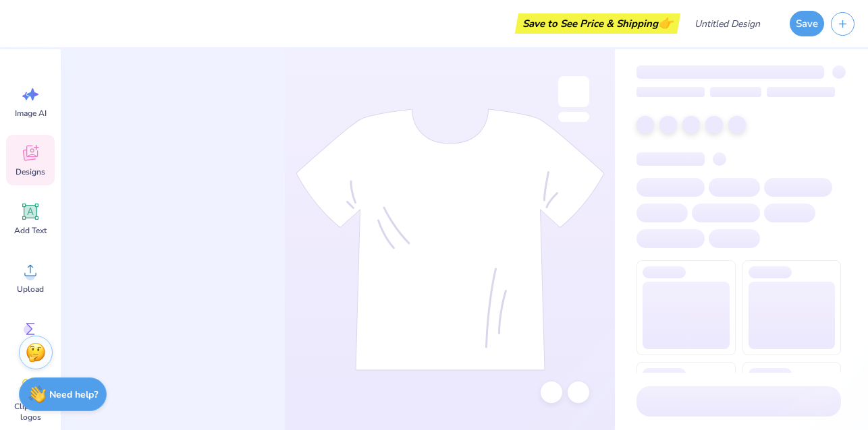 The image size is (868, 430). What do you see at coordinates (31, 290) in the screenshot?
I see `span: Upload` at bounding box center [31, 290].